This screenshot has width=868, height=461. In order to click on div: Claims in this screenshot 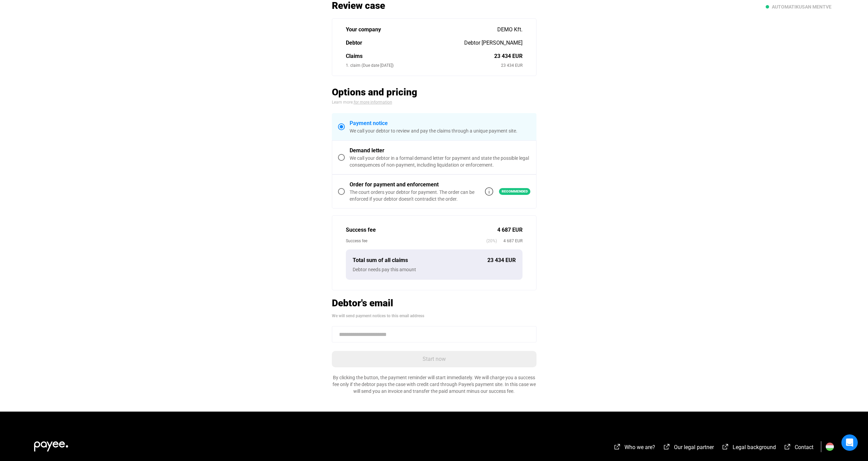, I will do `click(420, 57)`.